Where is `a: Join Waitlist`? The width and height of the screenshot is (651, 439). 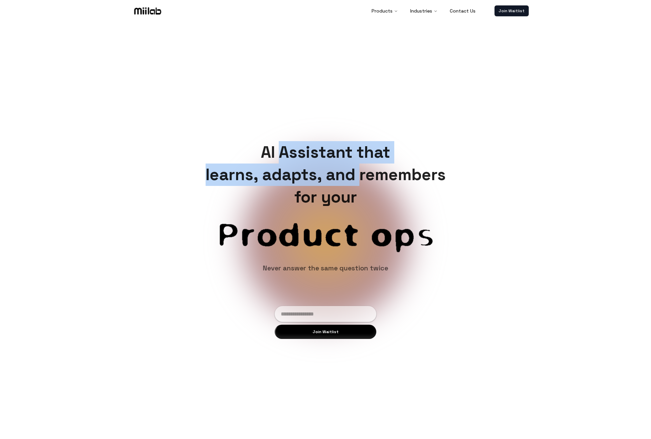 a: Join Waitlist is located at coordinates (512, 11).